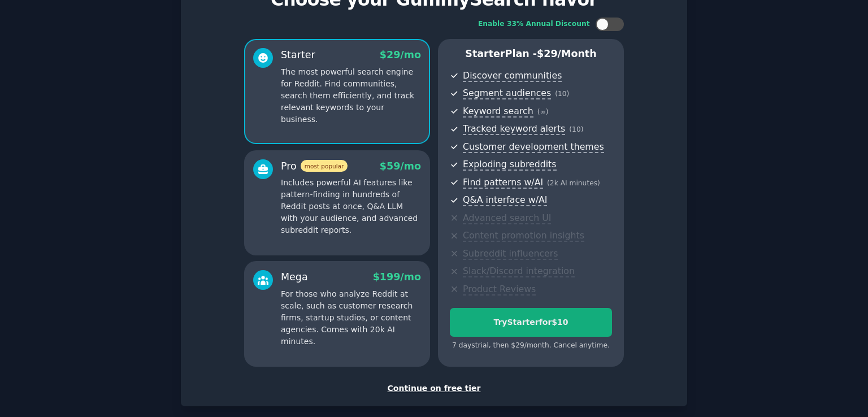 This screenshot has height=417, width=868. Describe the element at coordinates (531, 53) in the screenshot. I see `p: Starter Plan -` at that location.